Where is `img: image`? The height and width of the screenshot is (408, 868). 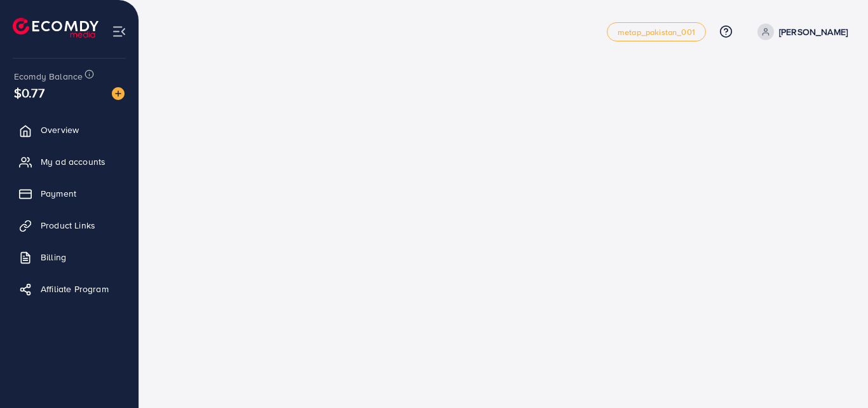
img: image is located at coordinates (118, 93).